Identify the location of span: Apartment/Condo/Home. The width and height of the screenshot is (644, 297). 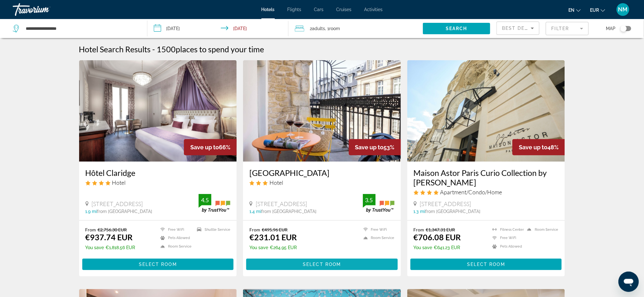
(471, 192).